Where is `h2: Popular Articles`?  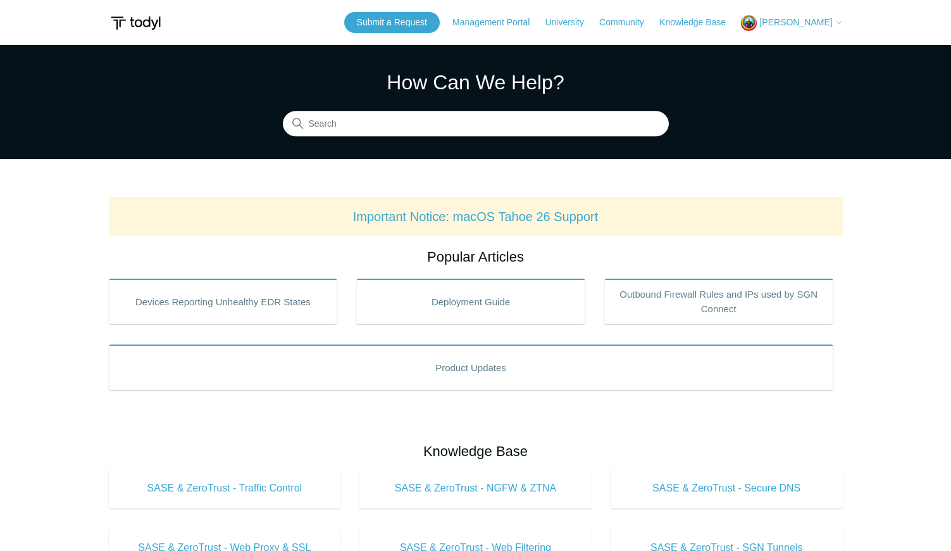
h2: Popular Articles is located at coordinates (476, 256).